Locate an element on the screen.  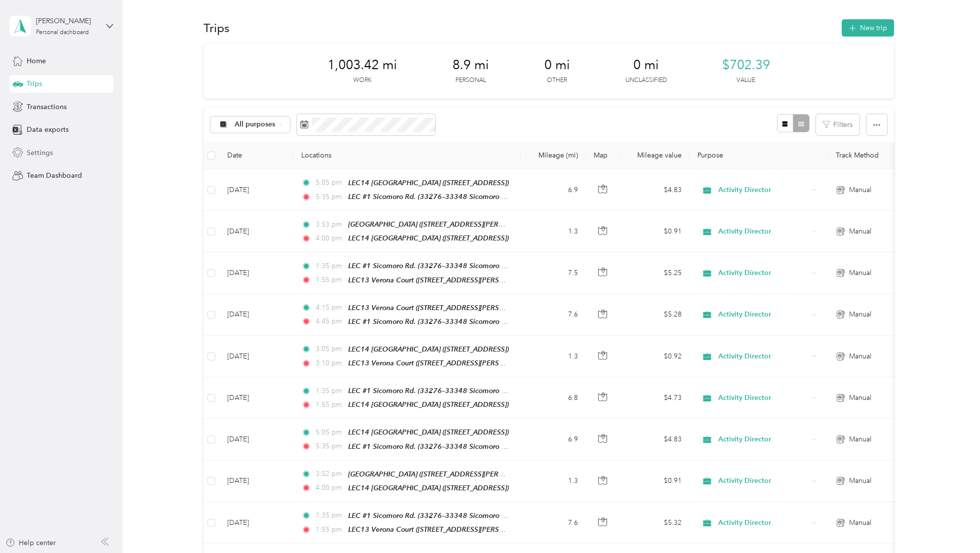
span: $702.39 is located at coordinates (746, 65).